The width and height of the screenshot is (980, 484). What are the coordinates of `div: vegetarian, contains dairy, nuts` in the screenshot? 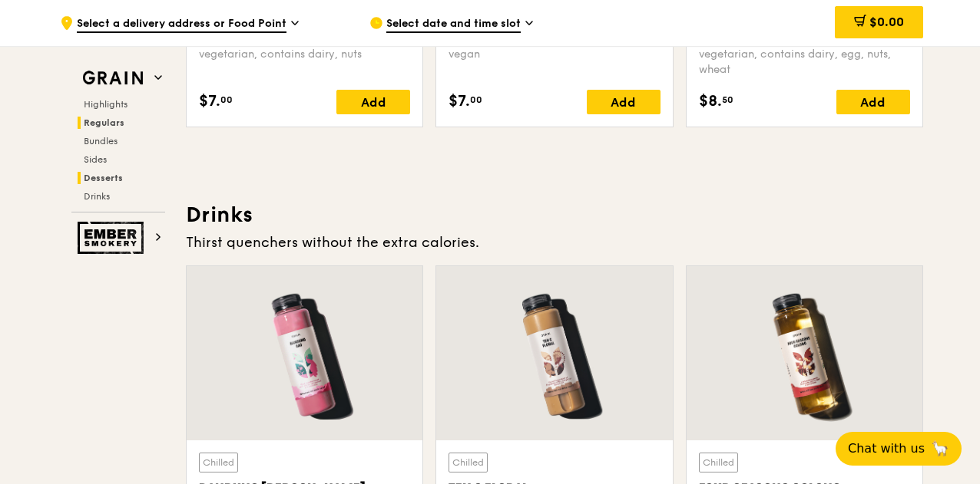 It's located at (304, 62).